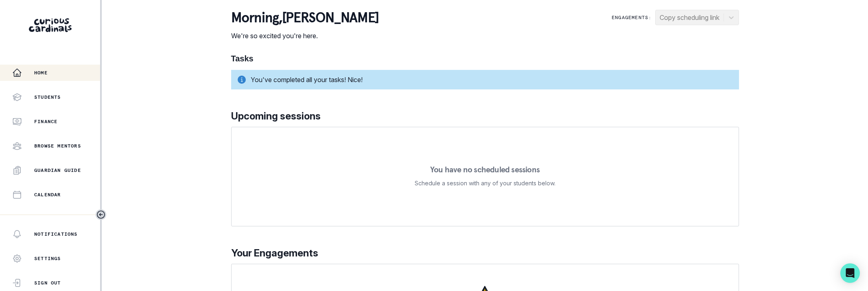 The image size is (868, 291). I want to click on h1: Tasks, so click(485, 58).